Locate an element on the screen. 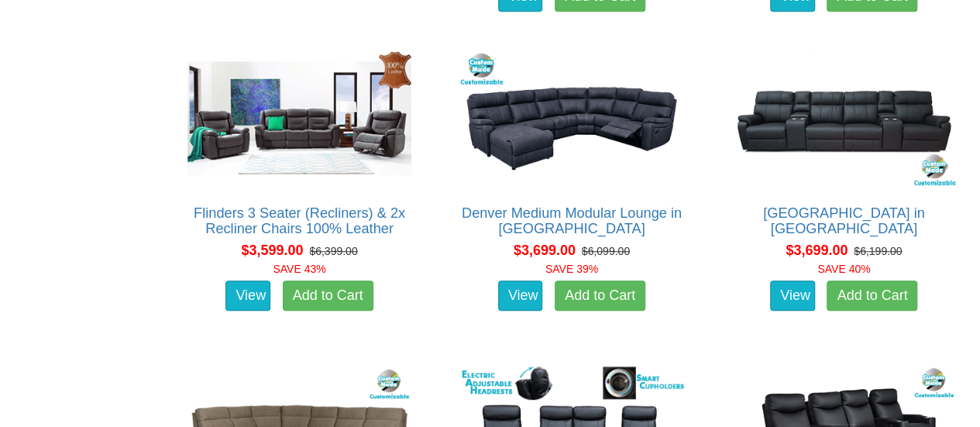 The height and width of the screenshot is (427, 980). del: $6,099.00 is located at coordinates (606, 252).